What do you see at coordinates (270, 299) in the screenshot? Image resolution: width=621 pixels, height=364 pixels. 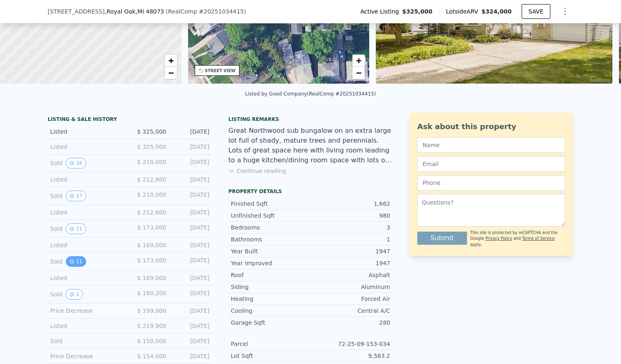 I see `div: Heating` at bounding box center [270, 299].